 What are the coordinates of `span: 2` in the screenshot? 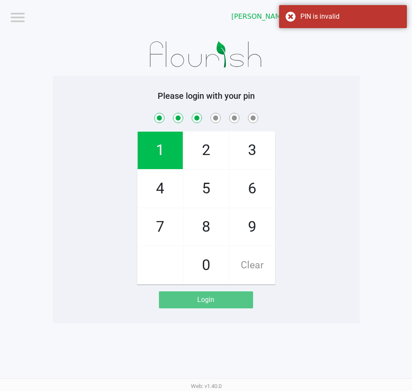 It's located at (206, 150).